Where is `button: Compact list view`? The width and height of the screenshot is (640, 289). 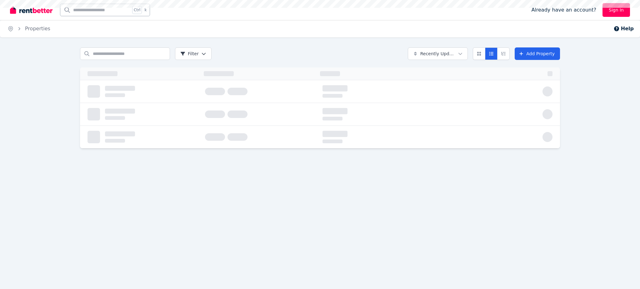
button: Compact list view is located at coordinates (491, 54).